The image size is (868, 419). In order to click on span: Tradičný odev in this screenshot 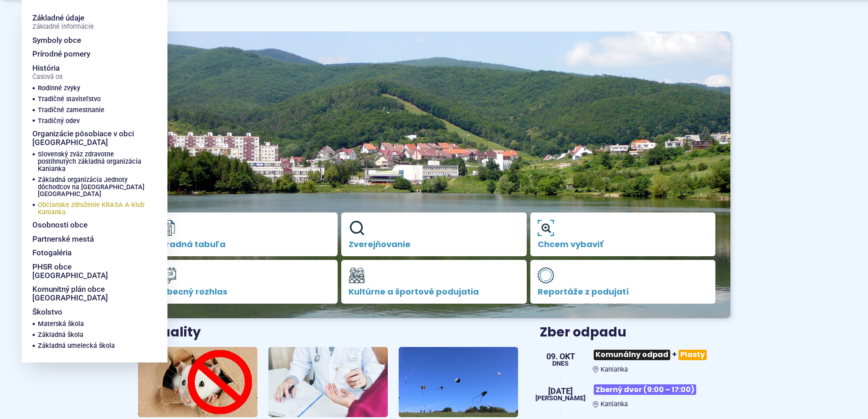, I will do `click(59, 121)`.